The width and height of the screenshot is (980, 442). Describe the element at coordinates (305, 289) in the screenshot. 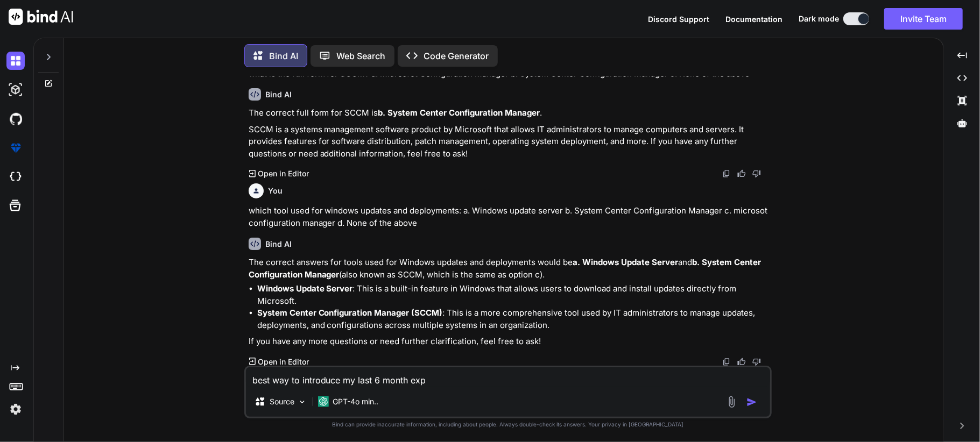

I see `strong: Windows Update Server` at that location.